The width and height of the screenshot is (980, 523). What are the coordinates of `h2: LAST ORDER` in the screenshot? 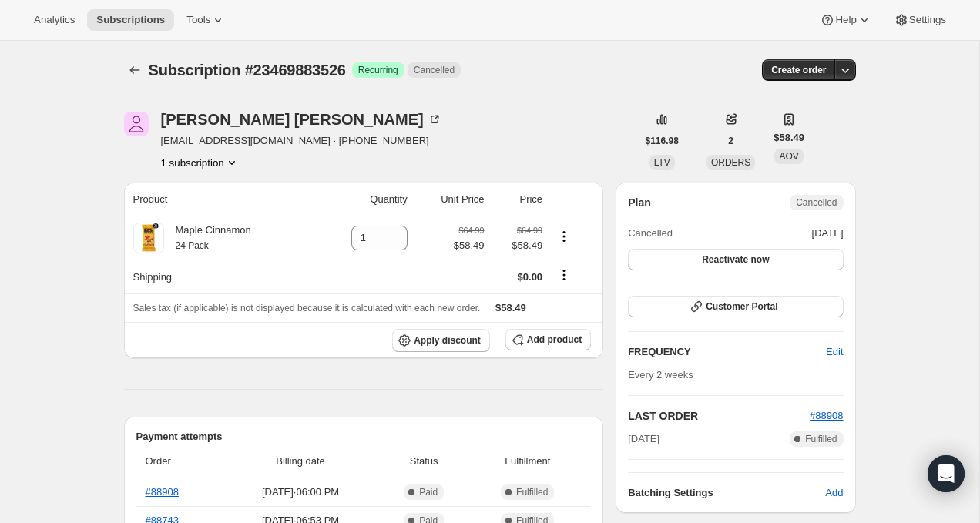 It's located at (719, 416).